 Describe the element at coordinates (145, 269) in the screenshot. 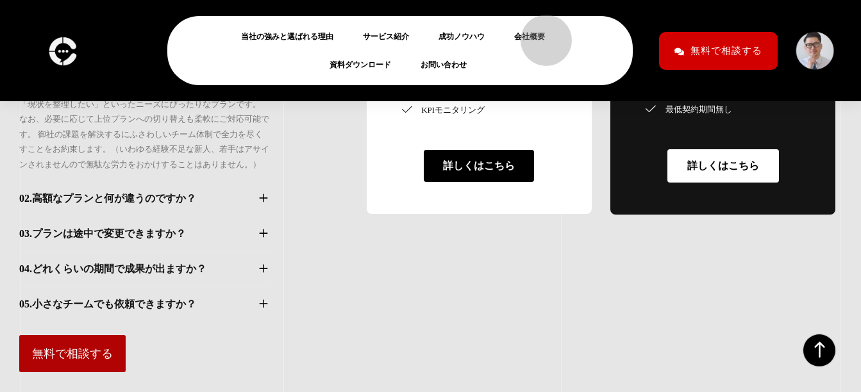

I see `button: 04.どれくらいの期間で成果が出ますか？` at that location.